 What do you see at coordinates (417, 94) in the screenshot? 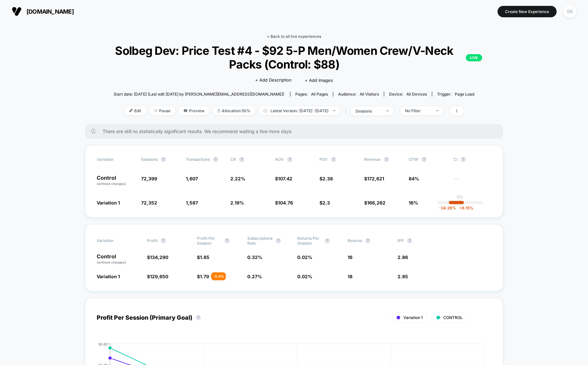
I see `span: all devices` at bounding box center [417, 94].